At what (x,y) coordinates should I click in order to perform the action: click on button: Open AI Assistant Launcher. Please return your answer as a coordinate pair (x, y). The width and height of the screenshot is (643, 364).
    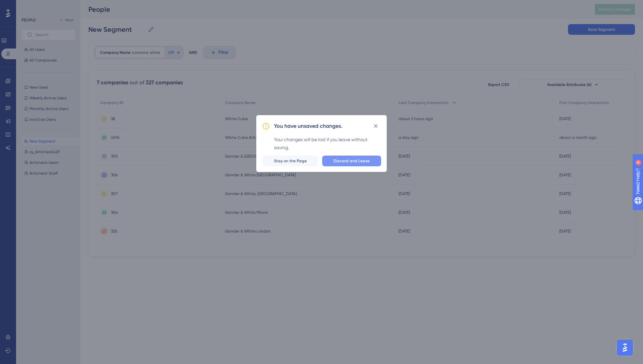
    Looking at the image, I should click on (10, 10).